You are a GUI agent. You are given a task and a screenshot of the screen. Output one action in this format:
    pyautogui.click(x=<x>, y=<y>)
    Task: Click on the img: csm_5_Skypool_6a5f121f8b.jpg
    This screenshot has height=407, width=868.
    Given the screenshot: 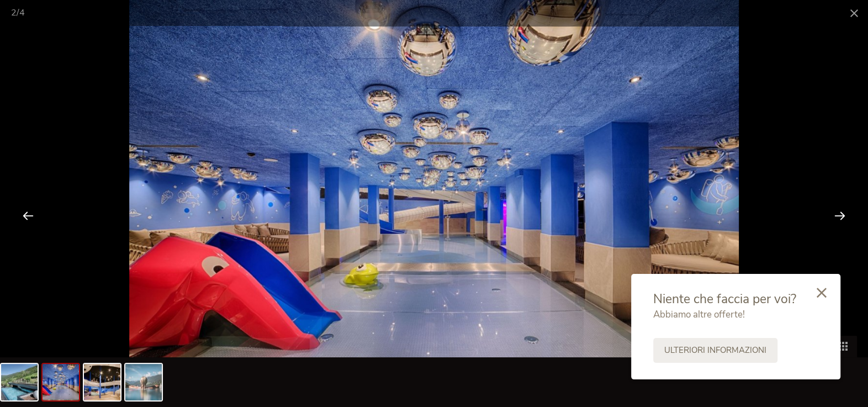 What is the action you would take?
    pyautogui.click(x=144, y=382)
    